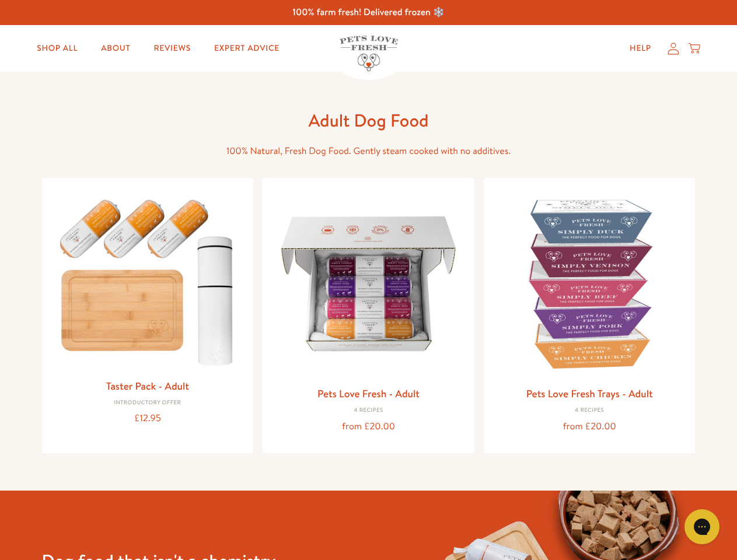 The width and height of the screenshot is (737, 560). What do you see at coordinates (115, 48) in the screenshot?
I see `a: About` at bounding box center [115, 48].